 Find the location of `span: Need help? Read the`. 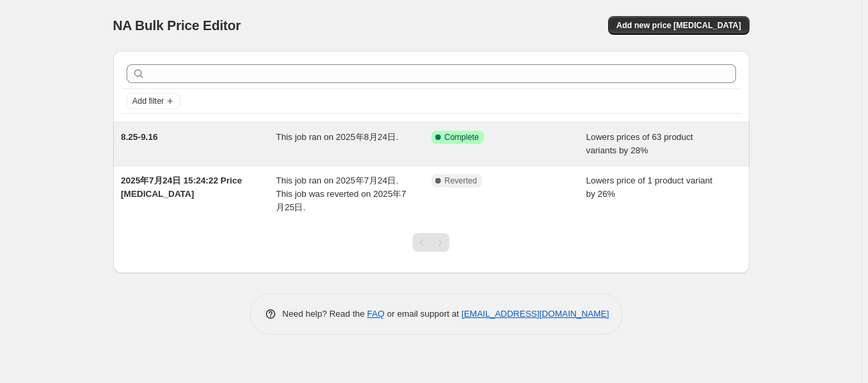

span: Need help? Read the is located at coordinates (324, 314).